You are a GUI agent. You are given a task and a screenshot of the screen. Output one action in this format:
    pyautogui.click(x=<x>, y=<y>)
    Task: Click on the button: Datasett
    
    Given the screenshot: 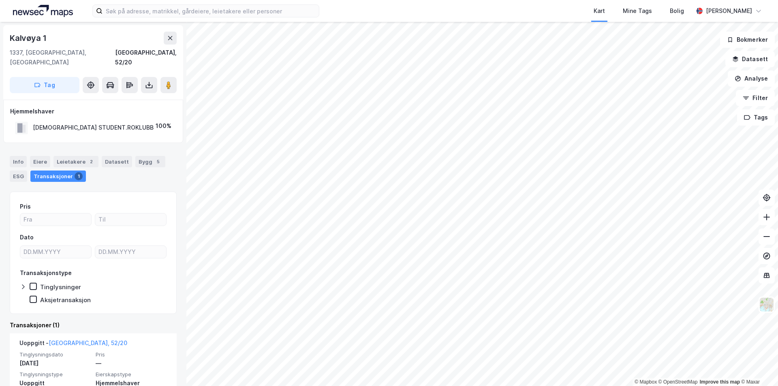 What is the action you would take?
    pyautogui.click(x=750, y=59)
    